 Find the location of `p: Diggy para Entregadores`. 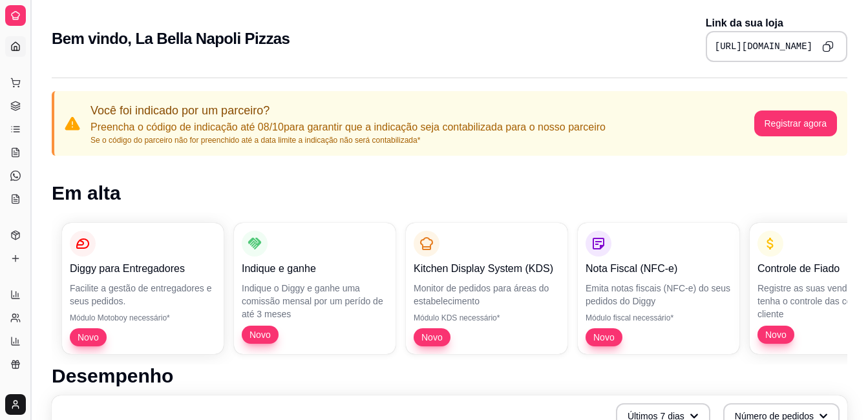

p: Diggy para Entregadores is located at coordinates (143, 269).